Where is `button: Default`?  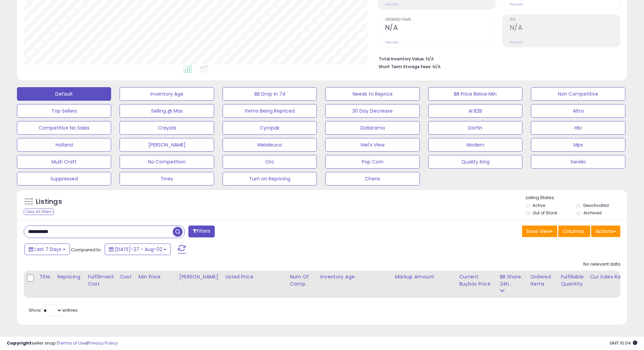 button: Default is located at coordinates (64, 94).